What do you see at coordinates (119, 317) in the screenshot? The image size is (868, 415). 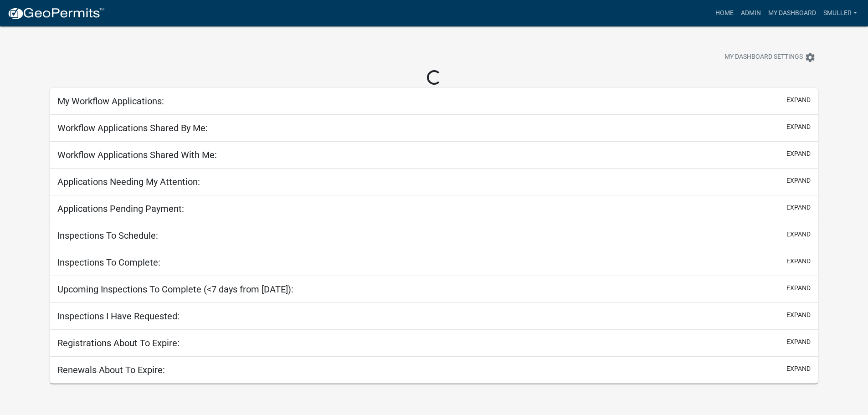 I see `h5: Inspections I Have Requested:` at bounding box center [119, 317].